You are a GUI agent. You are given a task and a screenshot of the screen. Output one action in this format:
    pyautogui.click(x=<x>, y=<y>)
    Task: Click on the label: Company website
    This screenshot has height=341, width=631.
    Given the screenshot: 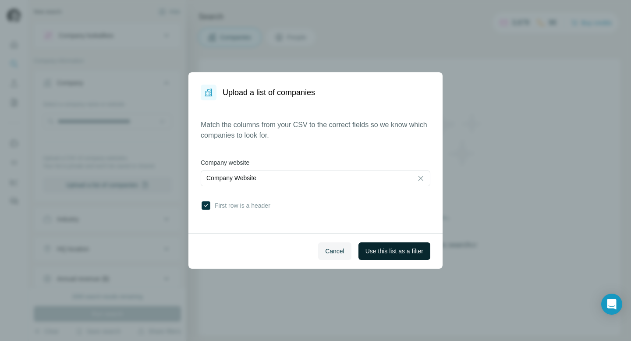 What is the action you would take?
    pyautogui.click(x=315, y=163)
    